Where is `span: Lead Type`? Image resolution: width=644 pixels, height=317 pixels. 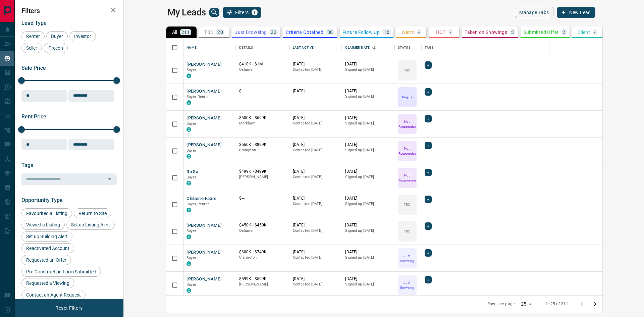 span: Lead Type is located at coordinates (34, 23).